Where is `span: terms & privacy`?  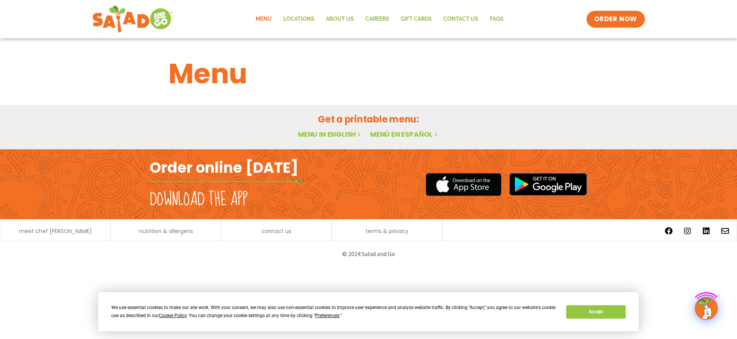 span: terms & privacy is located at coordinates (387, 231).